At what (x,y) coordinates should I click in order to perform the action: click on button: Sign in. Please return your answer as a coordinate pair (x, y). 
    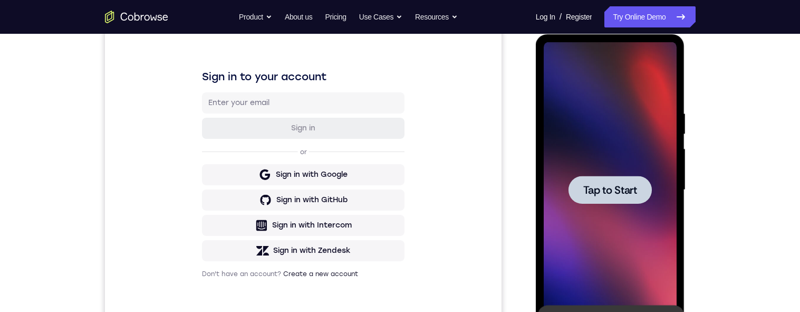
    Looking at the image, I should click on (198, 131).